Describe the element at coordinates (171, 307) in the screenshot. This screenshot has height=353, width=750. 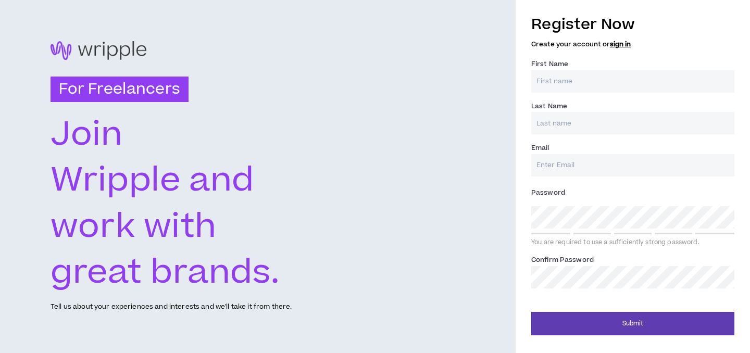
I see `p: Tell us about your experiences and interests and we'll take it from there.` at that location.